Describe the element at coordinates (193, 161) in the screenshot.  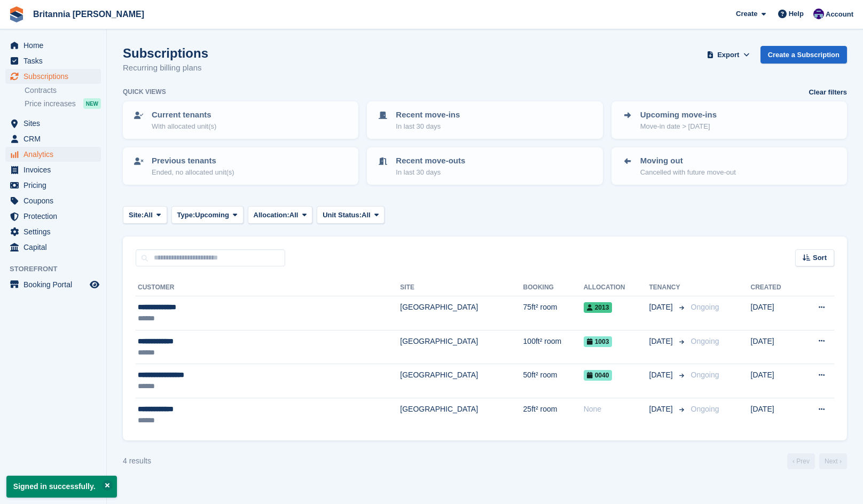
I see `p: Previous tenants` at that location.